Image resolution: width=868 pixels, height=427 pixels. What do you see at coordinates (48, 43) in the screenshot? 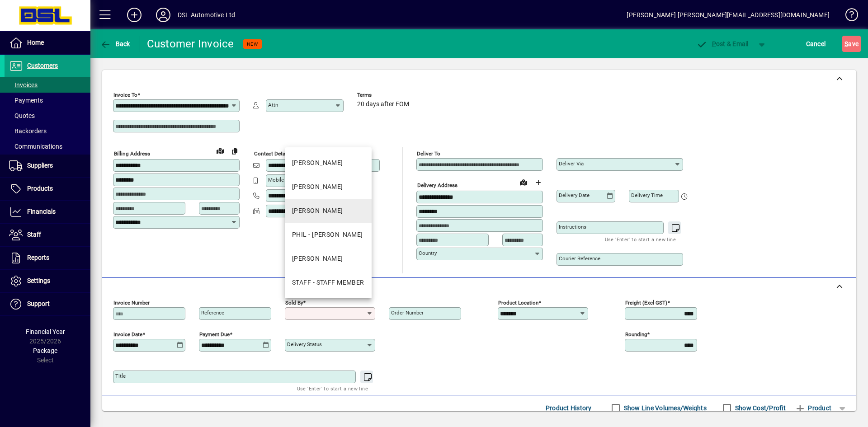
I see `a: Home` at bounding box center [48, 43].